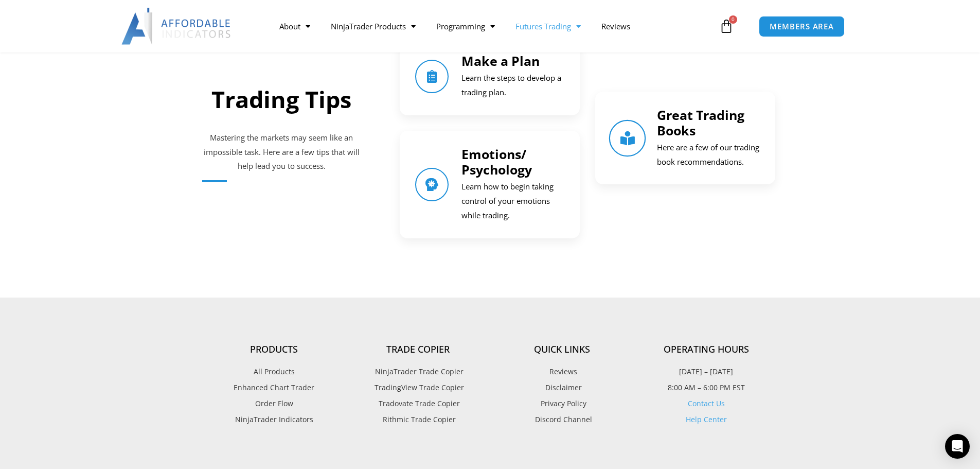  I want to click on a: Contact Us, so click(706, 403).